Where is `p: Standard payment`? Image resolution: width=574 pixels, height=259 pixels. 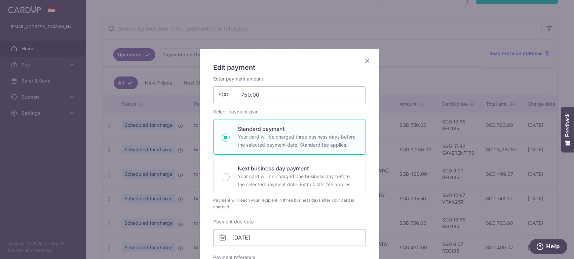
p: Standard payment is located at coordinates (297, 129).